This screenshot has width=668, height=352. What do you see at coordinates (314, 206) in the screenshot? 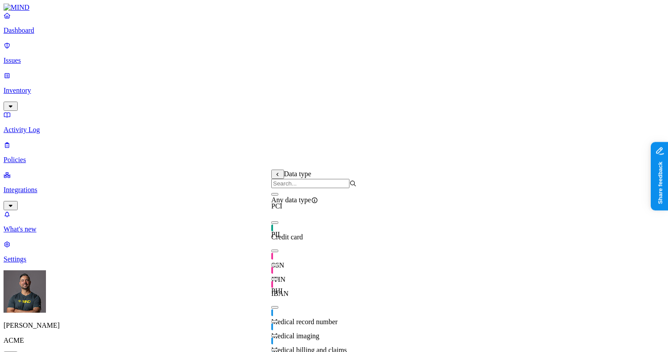
I see `div: PCI` at bounding box center [314, 206].